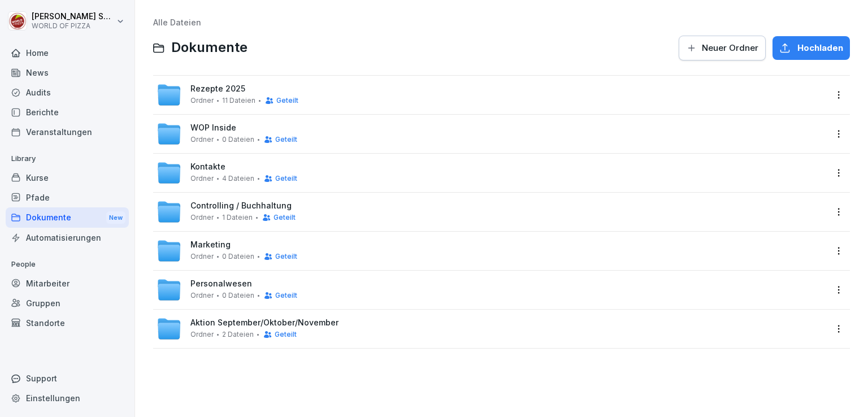  I want to click on div: Support, so click(67, 378).